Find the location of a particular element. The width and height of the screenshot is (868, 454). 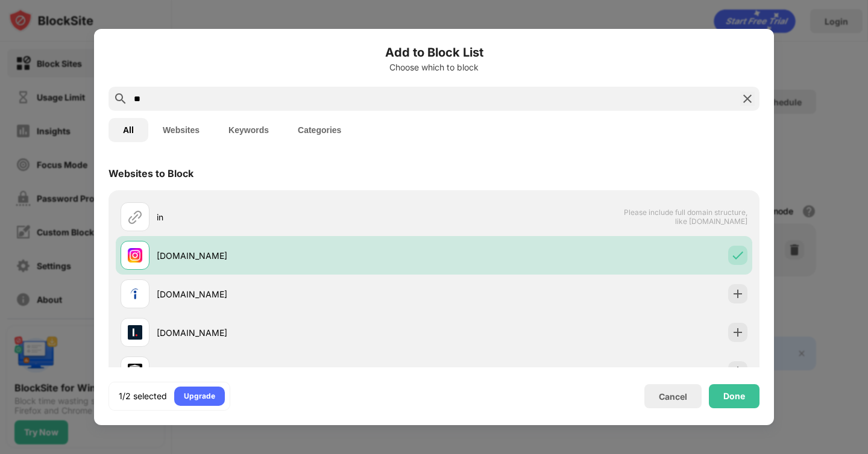

div: Websites to Block is located at coordinates (150, 174).